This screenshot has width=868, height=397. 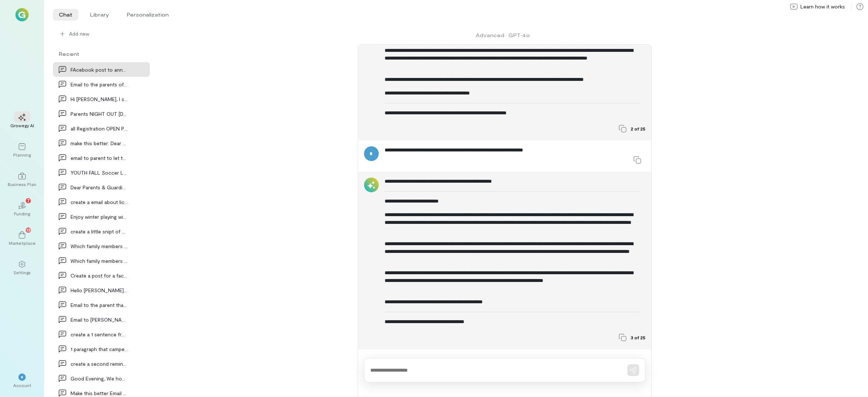 What do you see at coordinates (101, 54) in the screenshot?
I see `div: Recent` at bounding box center [101, 54].